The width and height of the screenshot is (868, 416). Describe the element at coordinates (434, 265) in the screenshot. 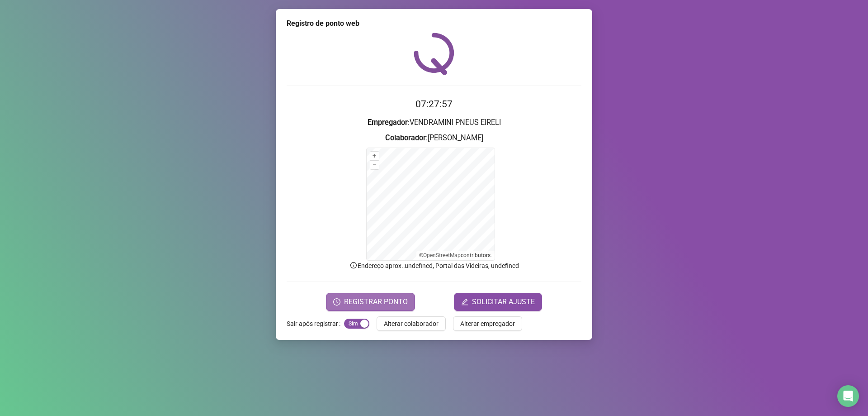

I see `p: Endereço aprox. : undefined, Portal das Videiras, undefined` at that location.